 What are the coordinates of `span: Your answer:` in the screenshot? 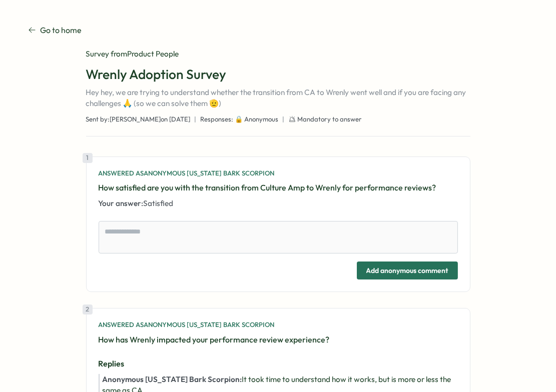 It's located at (121, 203).